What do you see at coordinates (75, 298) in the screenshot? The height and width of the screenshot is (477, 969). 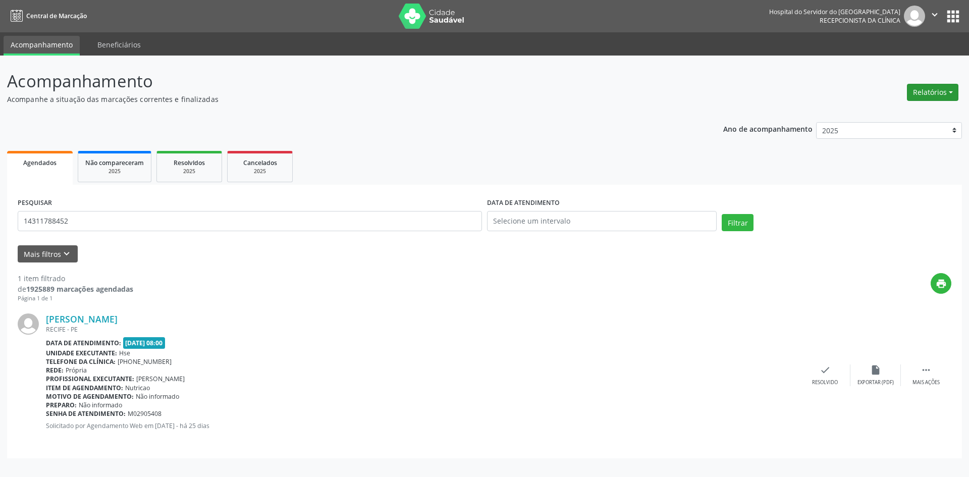 I see `div: Página 1 de 1` at bounding box center [75, 298].